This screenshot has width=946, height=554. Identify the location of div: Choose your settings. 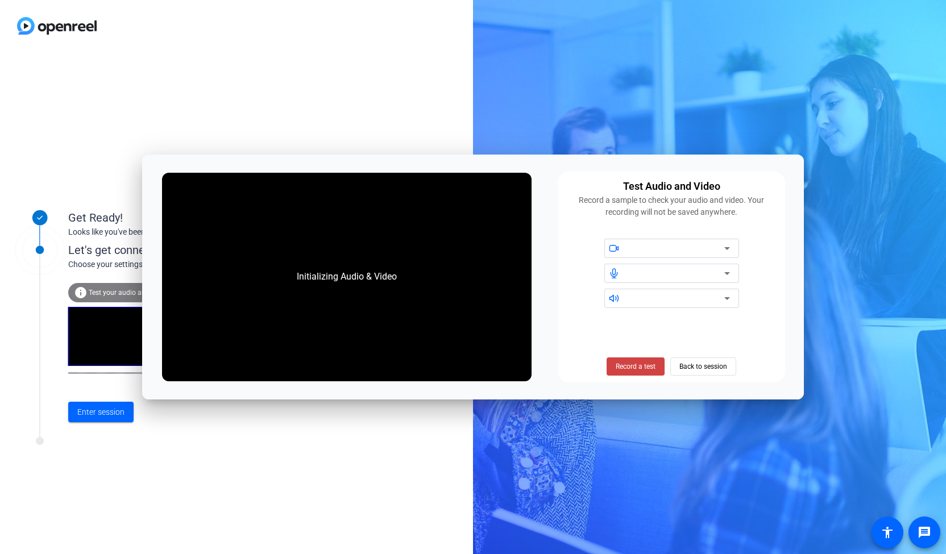
(193, 264).